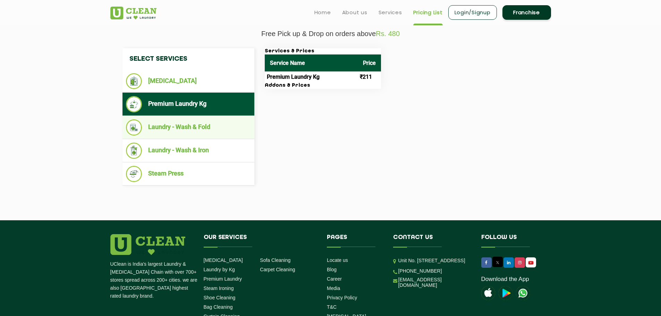 This screenshot has height=316, width=661. What do you see at coordinates (506, 279) in the screenshot?
I see `a: Download the App` at bounding box center [506, 279].